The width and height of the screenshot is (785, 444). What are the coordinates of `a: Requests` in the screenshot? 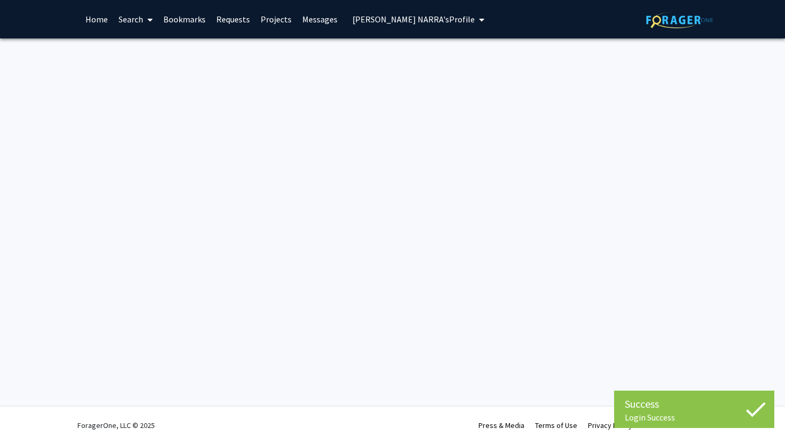 It's located at (233, 19).